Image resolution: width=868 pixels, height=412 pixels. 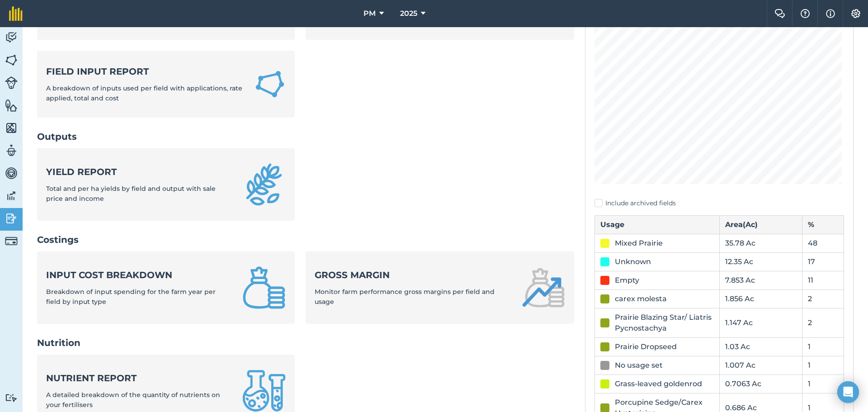 What do you see at coordinates (761, 224) in the screenshot?
I see `th: Area ( Ac )` at bounding box center [761, 224].